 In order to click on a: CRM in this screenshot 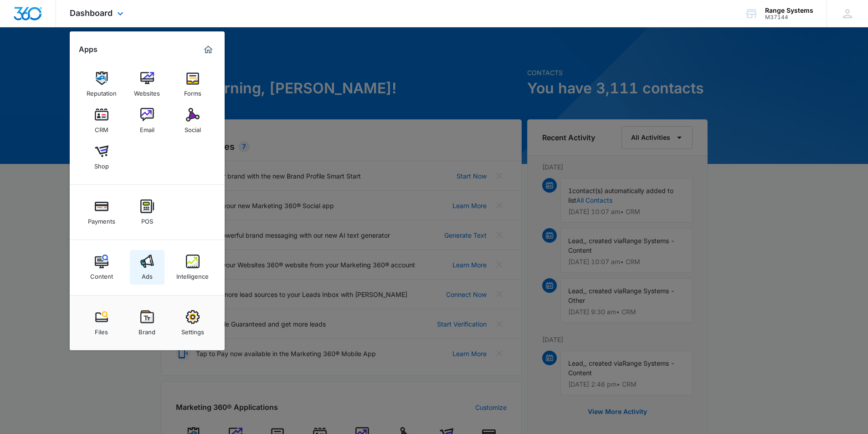, I will do `click(101, 121)`.